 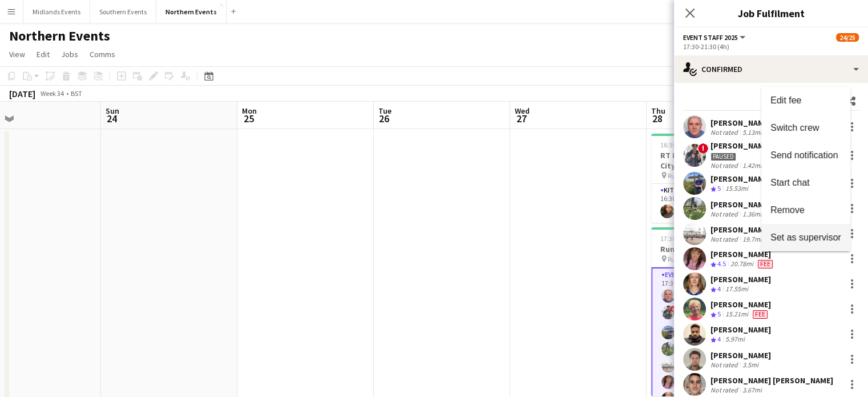 I want to click on span: Switch crew, so click(x=795, y=127).